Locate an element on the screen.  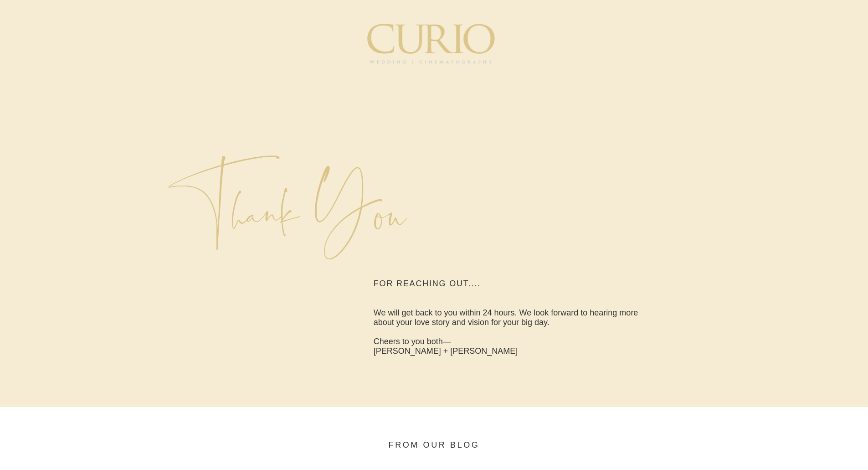
p: Thank You is located at coordinates (286, 210).